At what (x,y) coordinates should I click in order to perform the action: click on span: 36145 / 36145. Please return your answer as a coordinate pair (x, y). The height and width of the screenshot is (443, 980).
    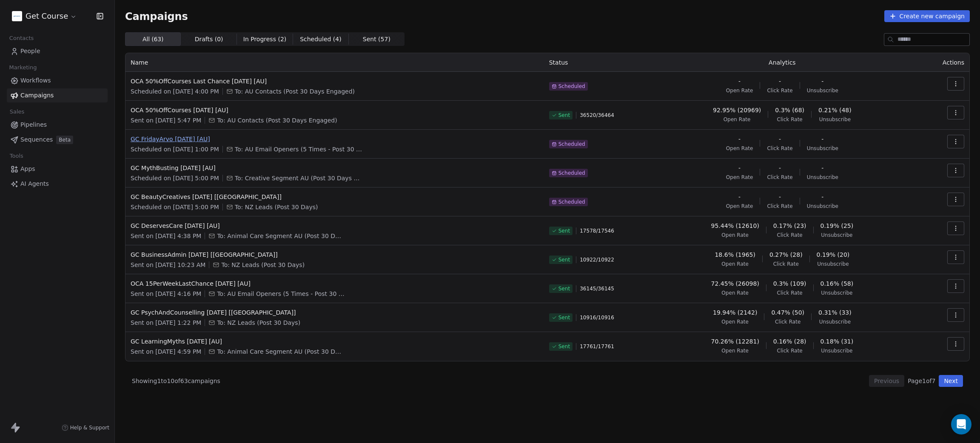
    Looking at the image, I should click on (597, 288).